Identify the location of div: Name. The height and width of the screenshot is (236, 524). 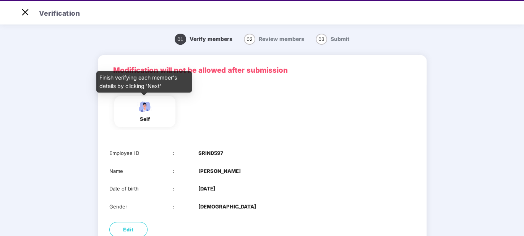
(141, 171).